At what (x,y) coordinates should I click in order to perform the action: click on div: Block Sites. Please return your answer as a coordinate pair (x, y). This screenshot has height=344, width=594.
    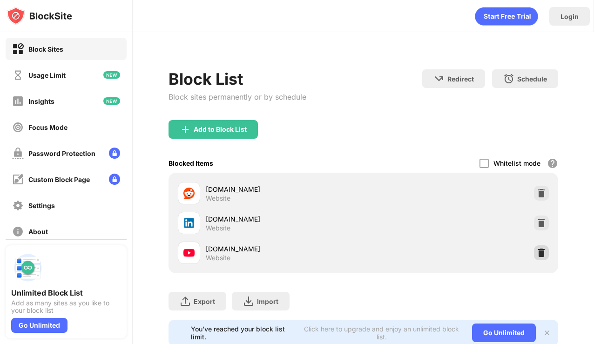
    Looking at the image, I should click on (46, 49).